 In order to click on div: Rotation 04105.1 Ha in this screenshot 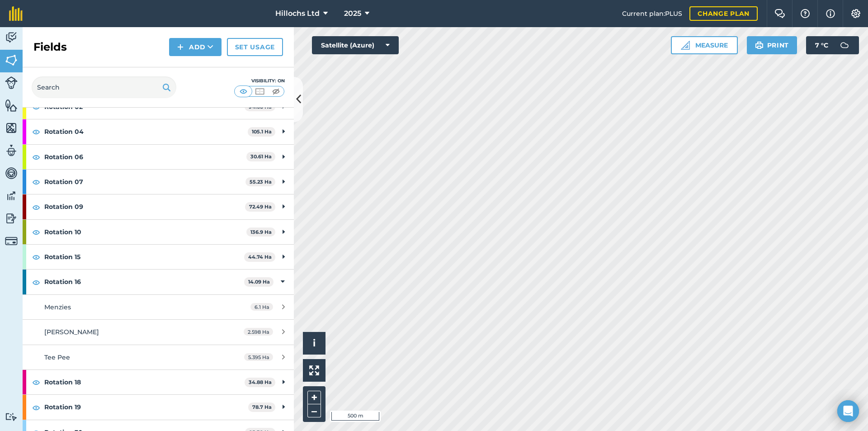, I will do `click(158, 131)`.